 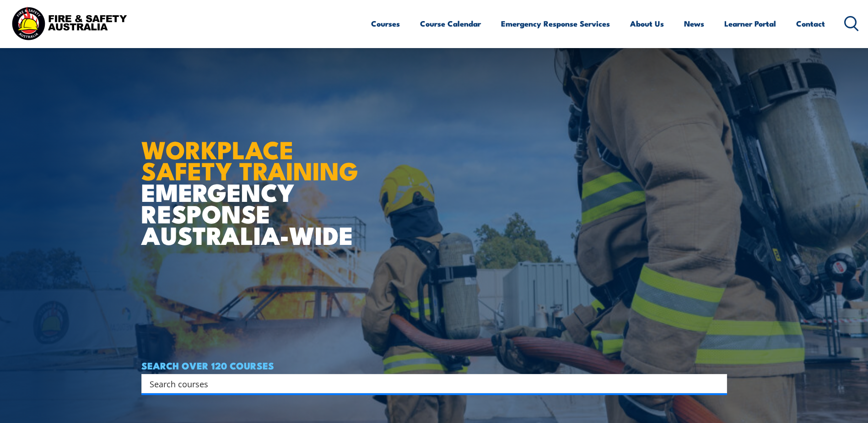 I want to click on a: Courses, so click(x=385, y=23).